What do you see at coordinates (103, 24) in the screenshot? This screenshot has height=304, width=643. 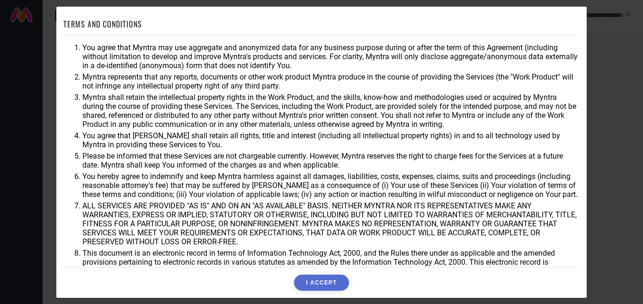 I see `h1: TERMS AND CONDITIONS` at bounding box center [103, 24].